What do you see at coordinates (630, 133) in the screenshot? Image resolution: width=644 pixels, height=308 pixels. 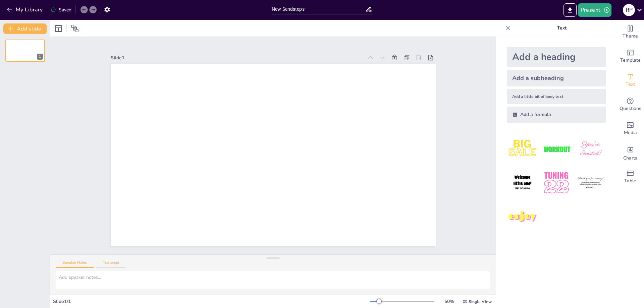 I see `span: Media` at bounding box center [630, 133].